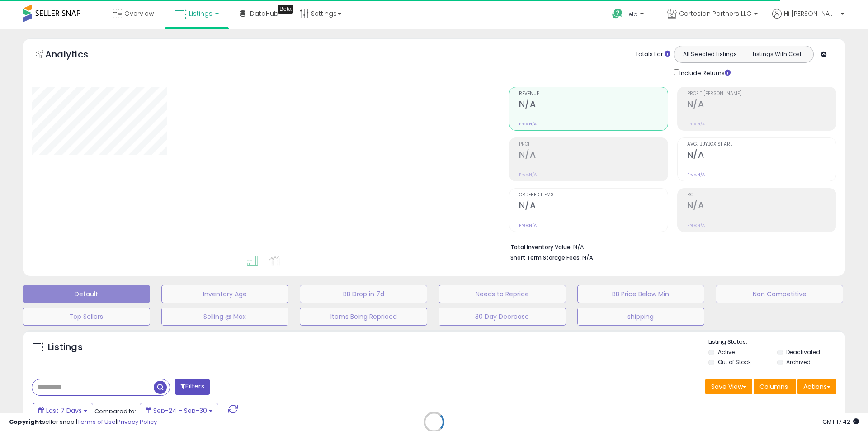 The image size is (868, 431). I want to click on button: 30 Day Decrease, so click(502, 317).